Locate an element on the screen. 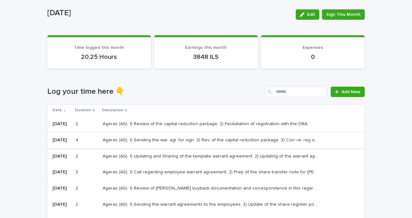  button: Edit is located at coordinates (307, 15).